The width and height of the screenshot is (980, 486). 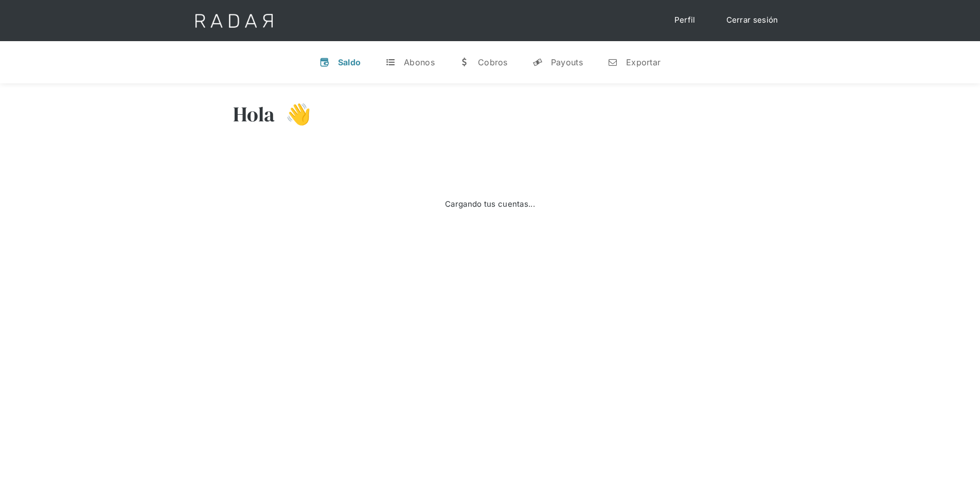 What do you see at coordinates (465, 62) in the screenshot?
I see `div: w` at bounding box center [465, 62].